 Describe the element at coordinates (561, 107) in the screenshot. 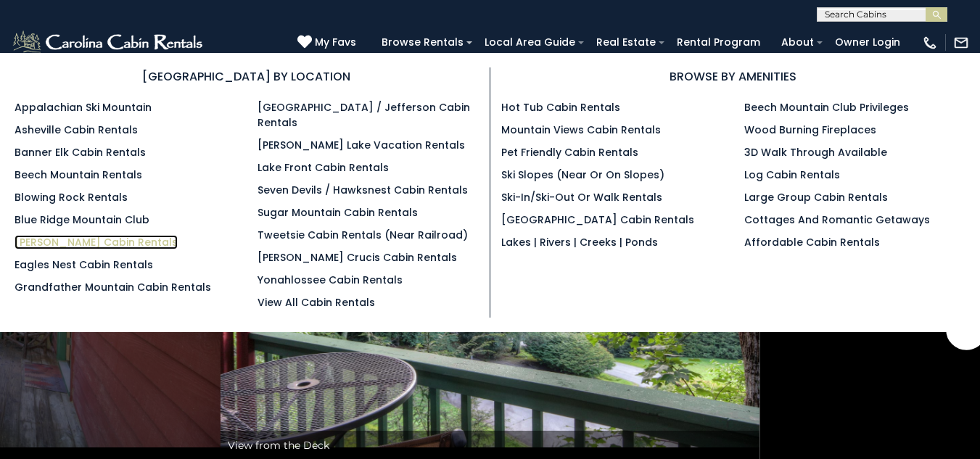

I see `a: Hot Tub Cabin Rentals` at that location.